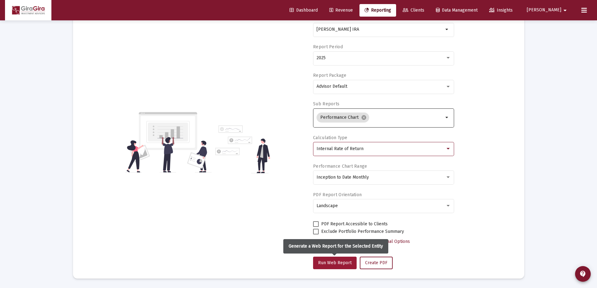 The image size is (597, 288). What do you see at coordinates (376, 263) in the screenshot?
I see `span: Create PDF` at bounding box center [376, 263].